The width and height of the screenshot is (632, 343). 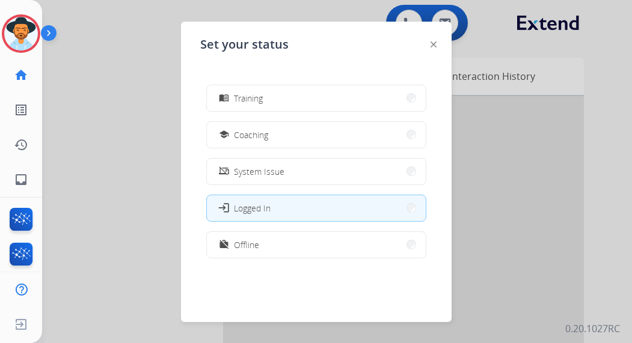 I want to click on mat-icon: list_alt, so click(x=21, y=110).